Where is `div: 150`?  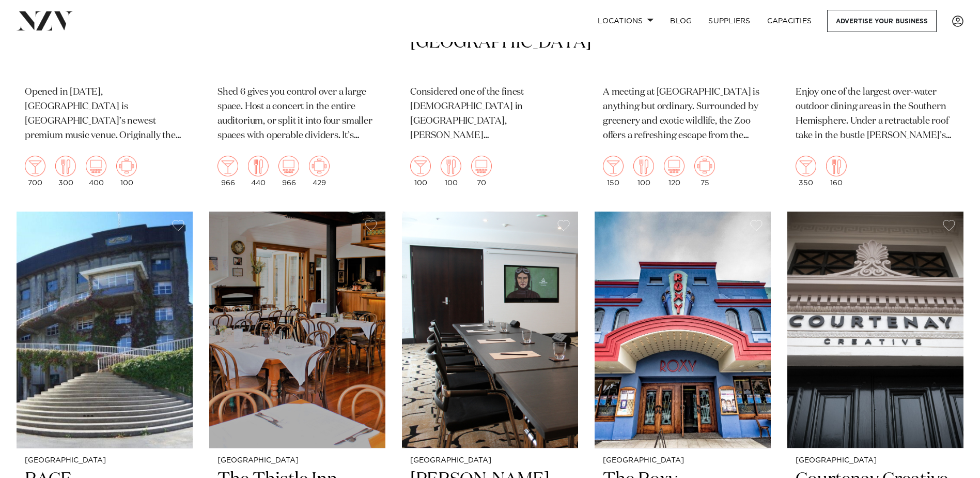 div: 150 is located at coordinates (613, 171).